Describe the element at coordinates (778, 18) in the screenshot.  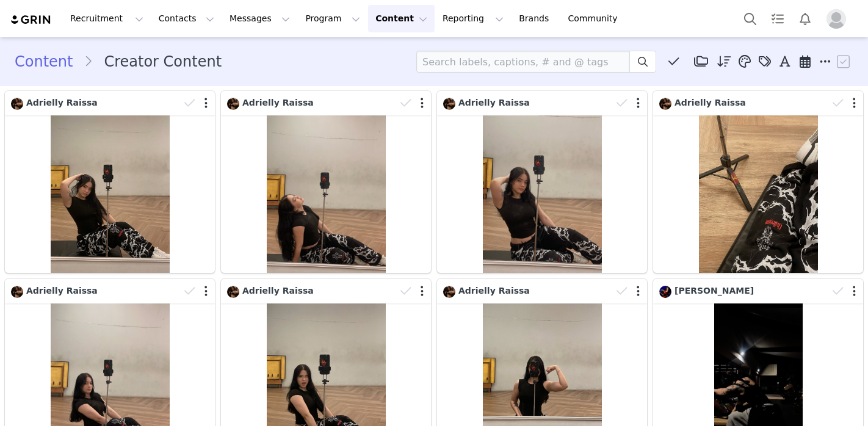
I see `a: Tasks` at that location.